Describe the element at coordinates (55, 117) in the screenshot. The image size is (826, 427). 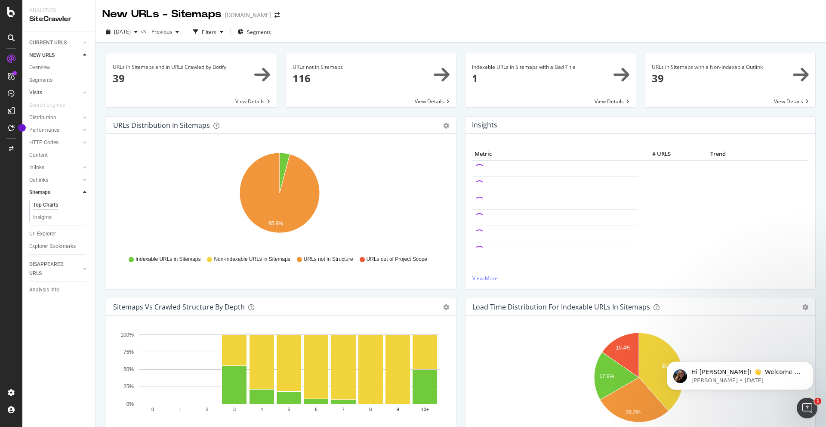
I see `a: Distribution` at that location.